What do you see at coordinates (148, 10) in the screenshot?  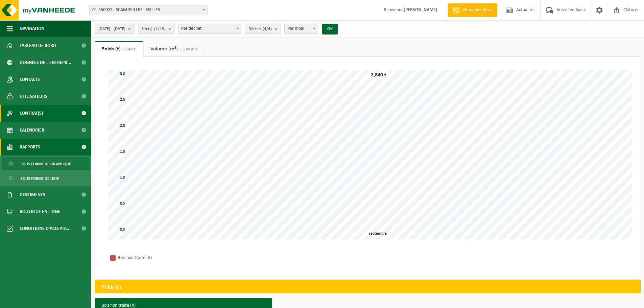 I see `span: 01-550023 - SCAM SEILLES - SEILLES` at bounding box center [148, 10].